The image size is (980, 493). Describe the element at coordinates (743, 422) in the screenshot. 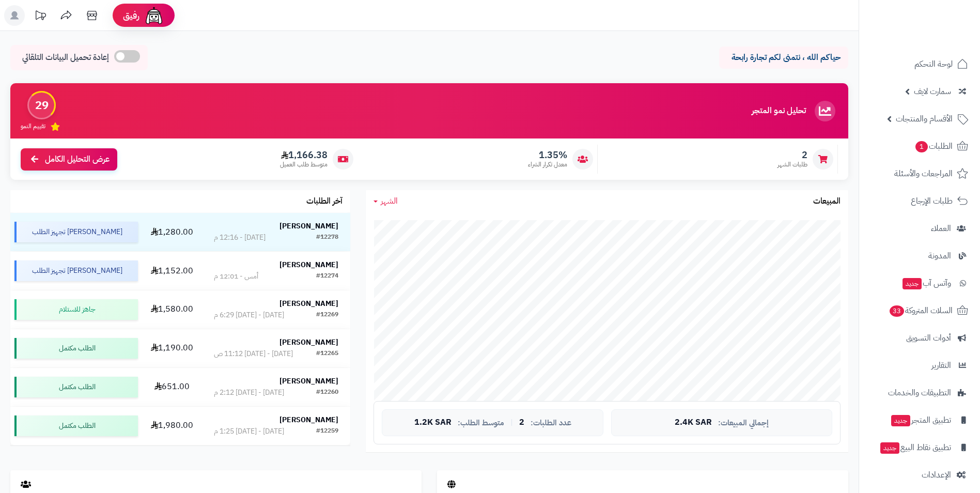

I see `span: إجمالي المبيعات:` at that location.